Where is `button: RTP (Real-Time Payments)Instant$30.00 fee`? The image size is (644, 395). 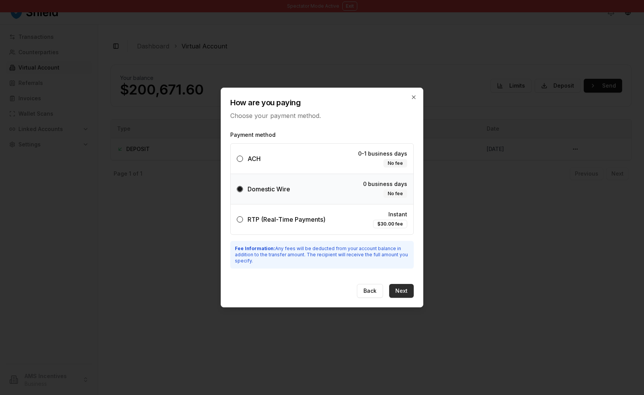 button: RTP (Real-Time Payments)Instant$30.00 fee is located at coordinates (240, 219).